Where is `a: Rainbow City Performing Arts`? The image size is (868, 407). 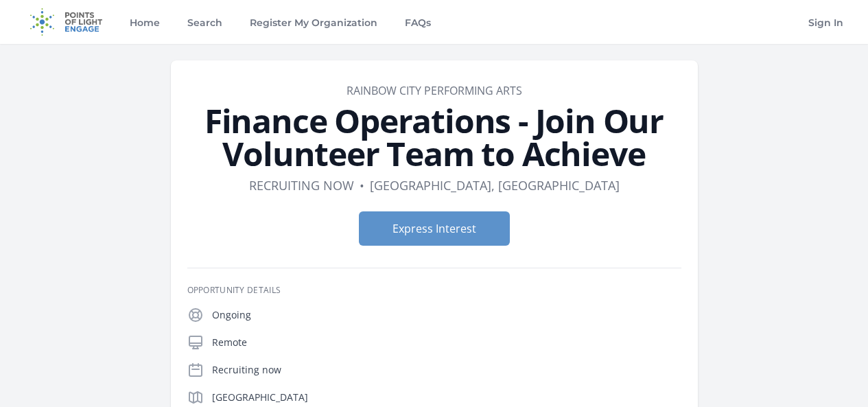 a: Rainbow City Performing Arts is located at coordinates (435, 90).